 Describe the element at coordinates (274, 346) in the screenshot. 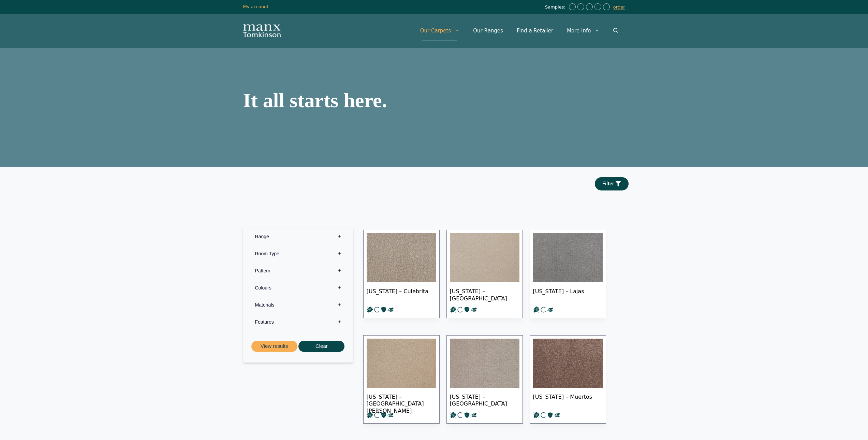

I see `button: View results` at that location.